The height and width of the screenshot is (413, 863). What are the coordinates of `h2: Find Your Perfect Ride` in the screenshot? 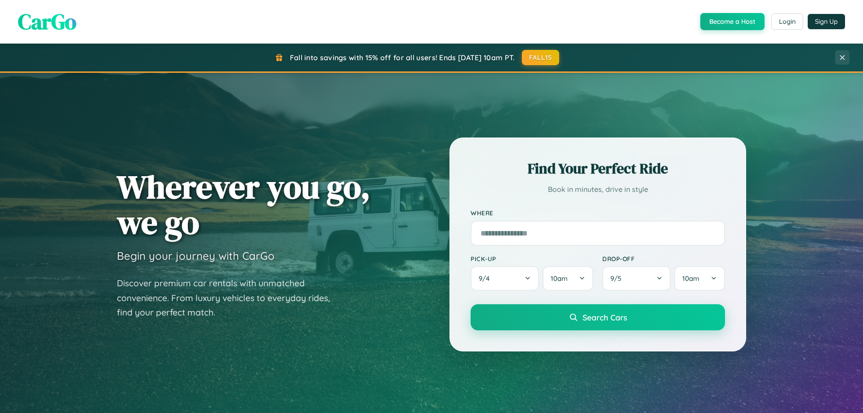 It's located at (597, 168).